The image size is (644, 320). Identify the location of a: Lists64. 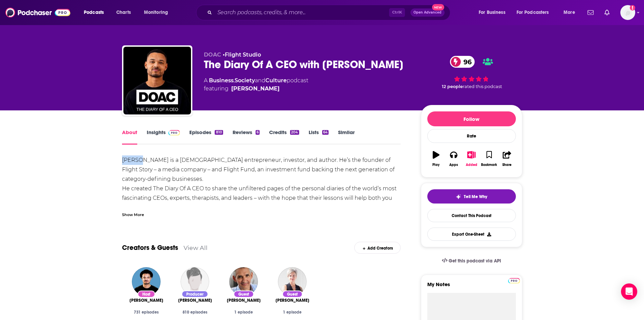
(318, 137).